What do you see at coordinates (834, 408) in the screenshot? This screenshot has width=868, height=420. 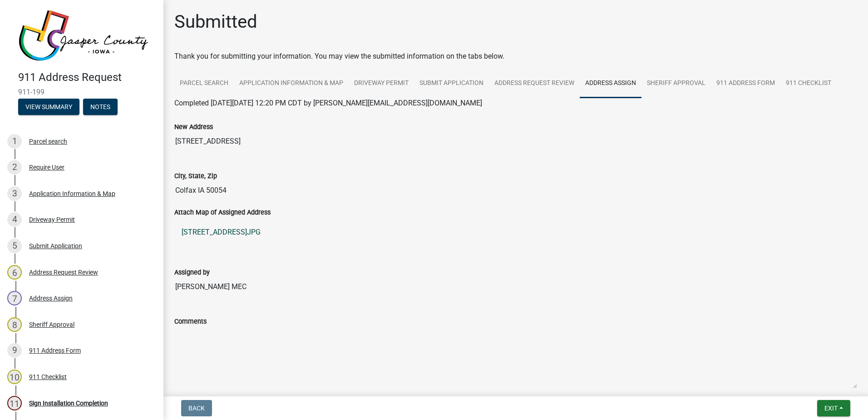 I see `button: Exit` at bounding box center [834, 408].